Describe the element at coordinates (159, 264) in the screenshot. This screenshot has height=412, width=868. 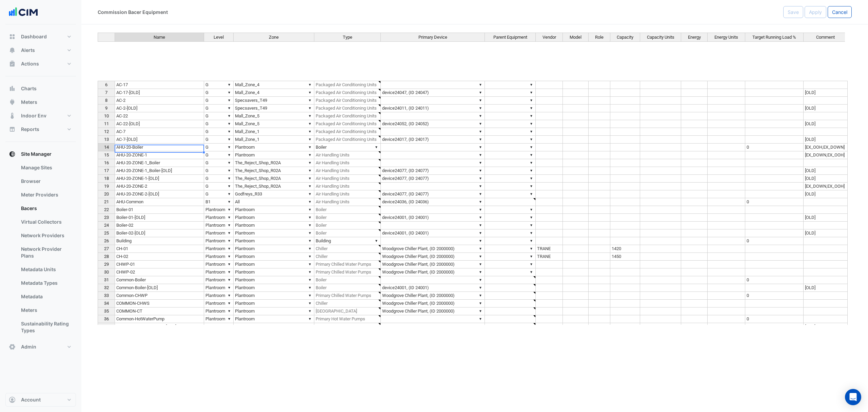
I see `td: CHWP-01` at that location.